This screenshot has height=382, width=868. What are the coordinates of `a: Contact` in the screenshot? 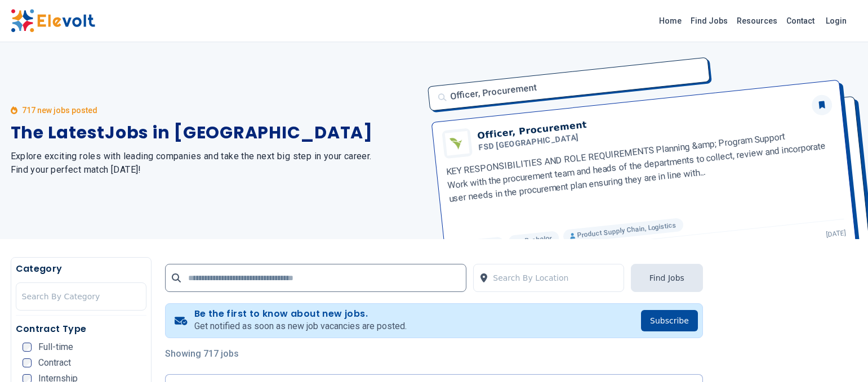 It's located at (800, 21).